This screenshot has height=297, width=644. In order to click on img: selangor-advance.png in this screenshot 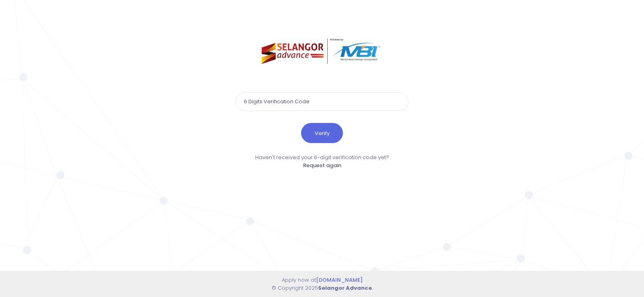, I will do `click(322, 51)`.